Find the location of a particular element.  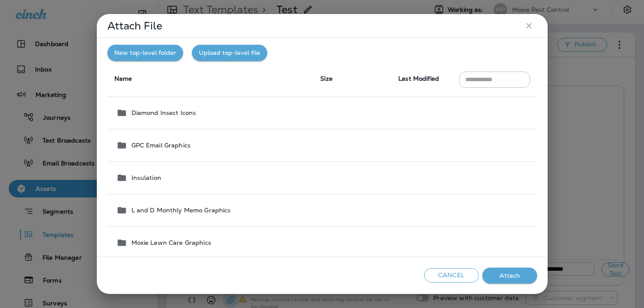

span: Size is located at coordinates (326, 78).